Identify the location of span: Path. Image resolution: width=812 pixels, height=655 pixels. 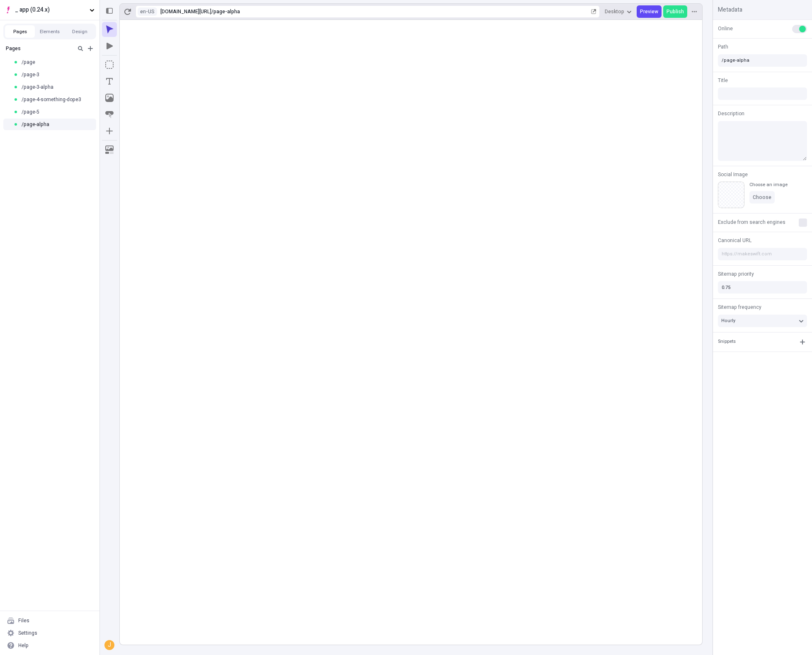
(723, 47).